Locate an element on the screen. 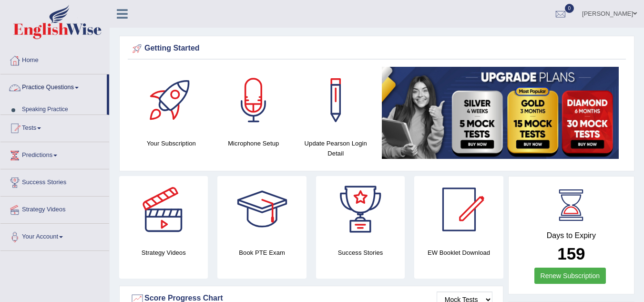 This screenshot has height=302, width=644. h4: Book PTE Exam is located at coordinates (262, 252).